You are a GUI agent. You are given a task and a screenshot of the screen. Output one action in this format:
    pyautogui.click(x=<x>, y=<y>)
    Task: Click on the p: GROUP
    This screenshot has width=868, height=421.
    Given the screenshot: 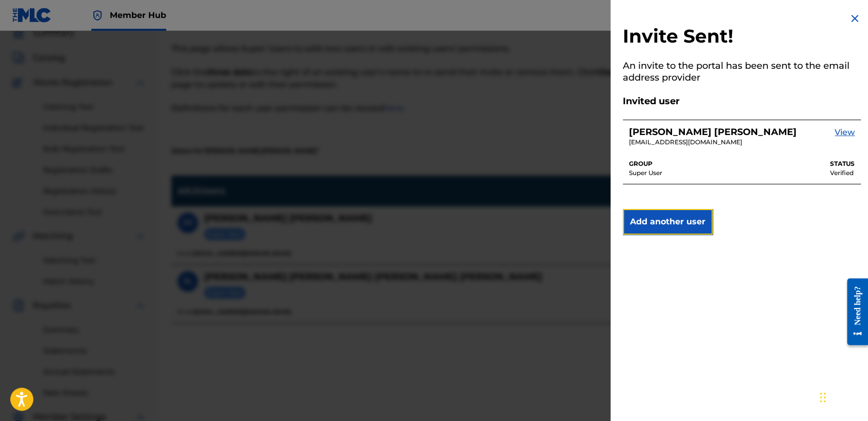 What is the action you would take?
    pyautogui.click(x=646, y=164)
    